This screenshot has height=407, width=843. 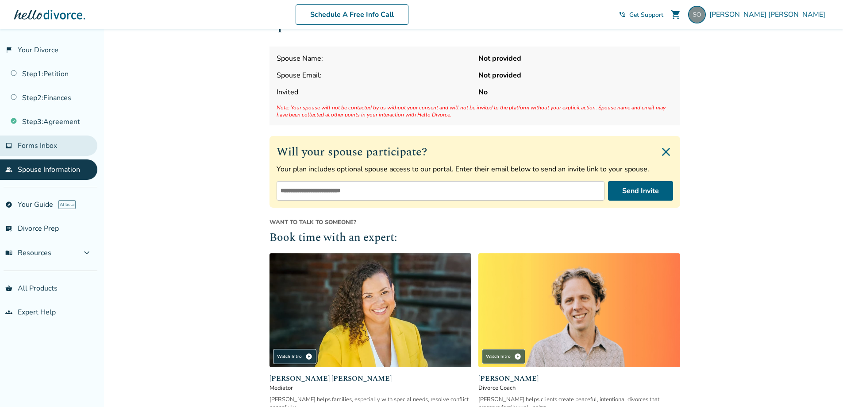 What do you see at coordinates (622, 15) in the screenshot?
I see `span: phone_in_talk` at bounding box center [622, 15].